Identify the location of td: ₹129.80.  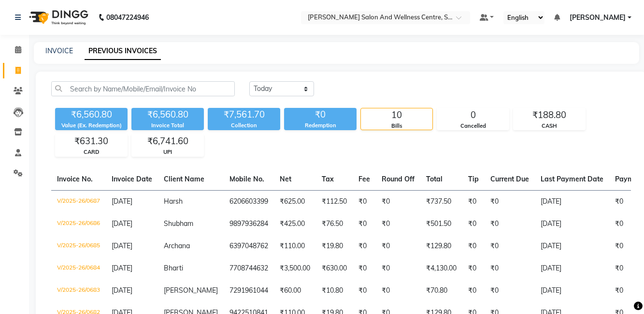
(441, 246).